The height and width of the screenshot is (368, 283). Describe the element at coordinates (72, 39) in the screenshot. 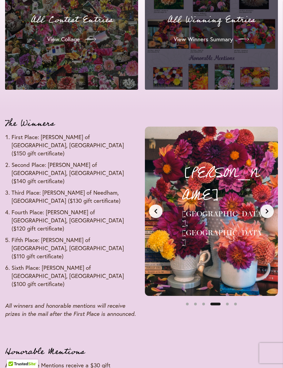

I see `a: View Collage` at that location.